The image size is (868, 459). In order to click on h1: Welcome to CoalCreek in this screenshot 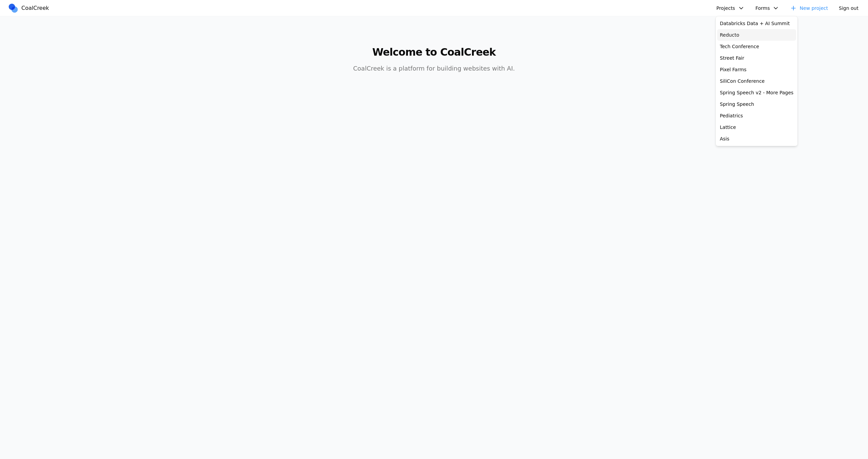, I will do `click(434, 52)`.